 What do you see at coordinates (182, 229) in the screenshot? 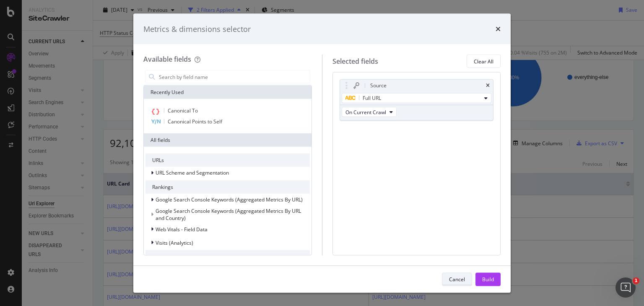
I see `span: Web Vitals - Field Data` at bounding box center [182, 229].